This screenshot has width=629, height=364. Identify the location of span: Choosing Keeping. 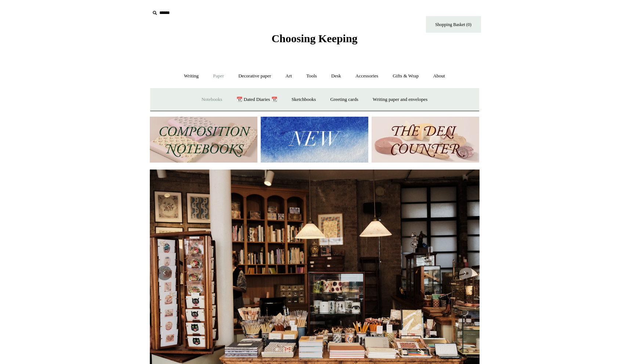
(314, 38).